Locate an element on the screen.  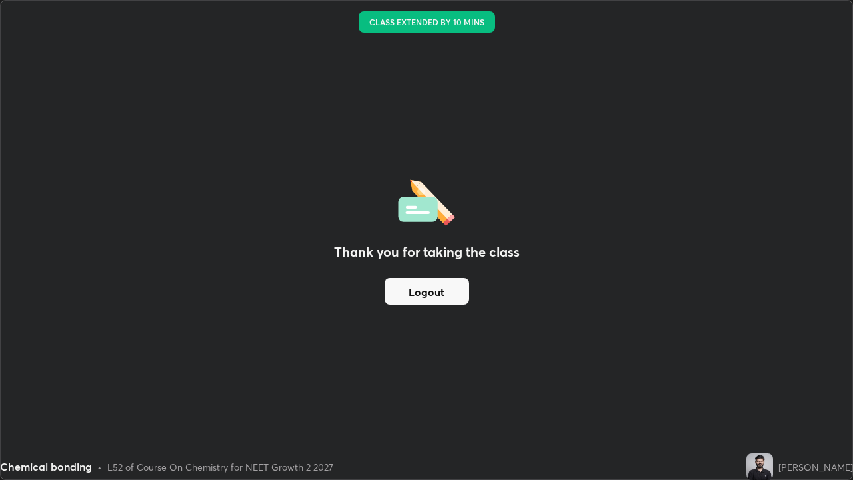
img: offlineFeedback.1438e8b3.svg is located at coordinates (426, 201).